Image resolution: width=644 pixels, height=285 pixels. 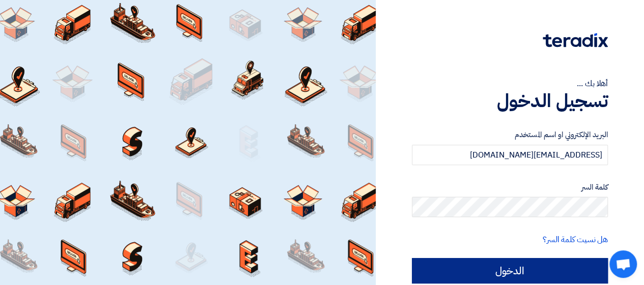 I want to click on label: كلمة السر, so click(x=510, y=188).